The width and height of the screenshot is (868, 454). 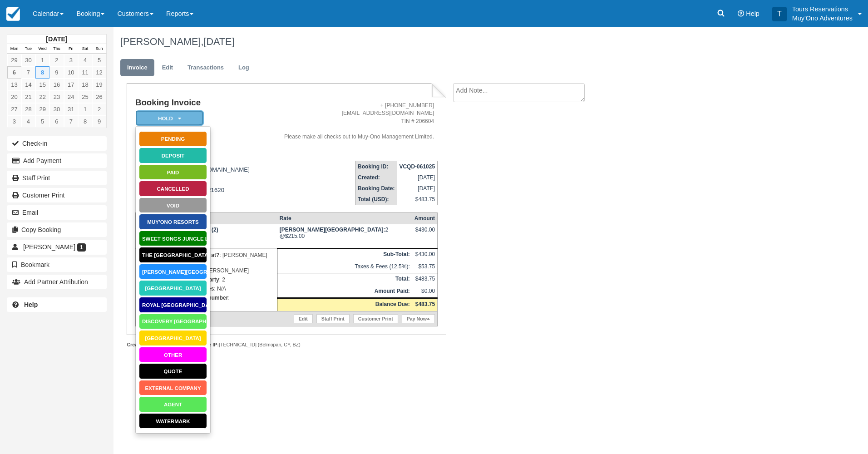 What do you see at coordinates (199, 102) in the screenshot?
I see `h1: Booking Invoice` at bounding box center [199, 102].